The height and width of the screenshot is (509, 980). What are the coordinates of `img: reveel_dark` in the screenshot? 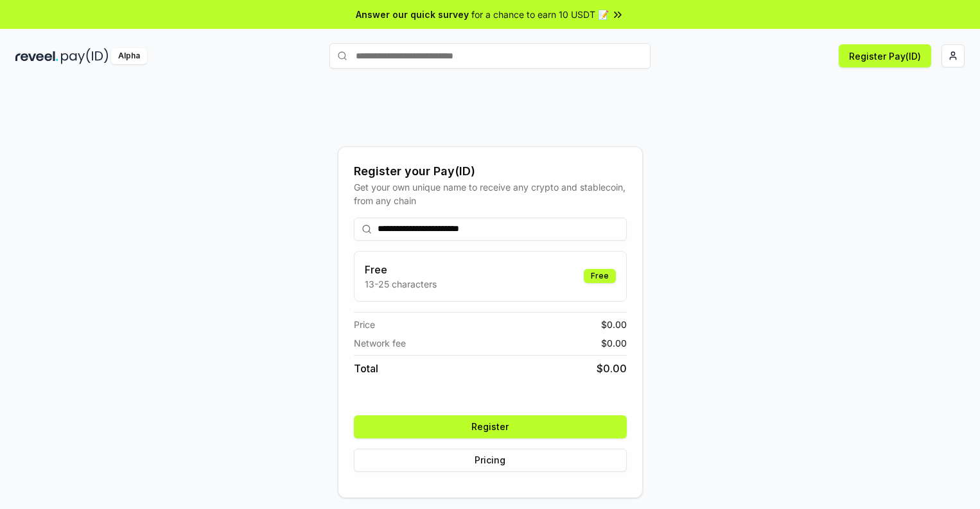 It's located at (37, 56).